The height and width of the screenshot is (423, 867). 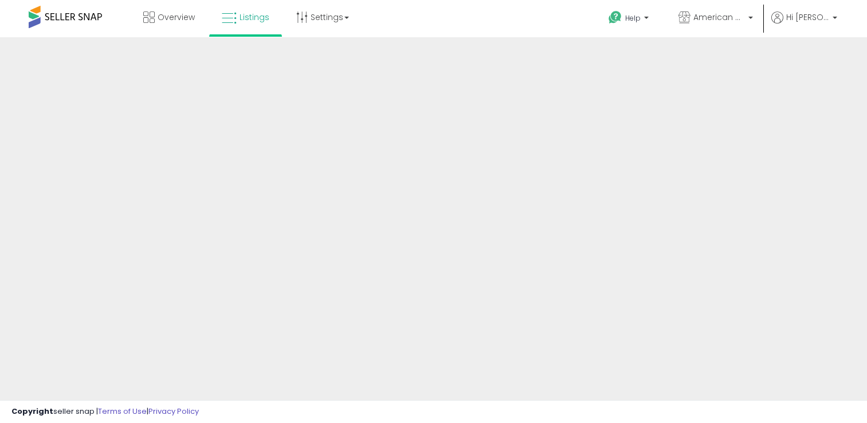 What do you see at coordinates (105, 411) in the screenshot?
I see `div: seller snap | |` at bounding box center [105, 411].